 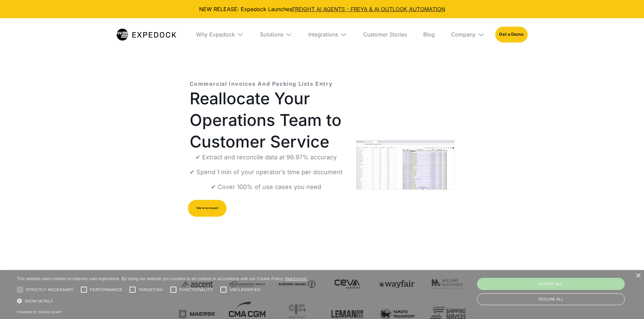 I want to click on a: Powered by cookie-script, so click(x=39, y=312).